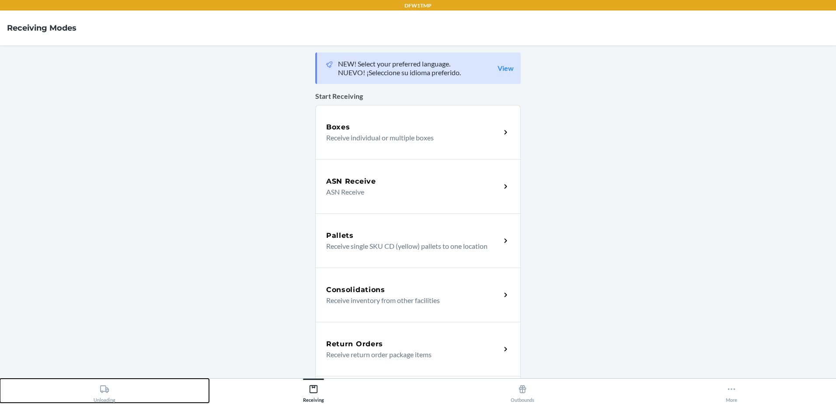 Image resolution: width=836 pixels, height=404 pixels. What do you see at coordinates (313, 390) in the screenshot?
I see `button: Receiving` at bounding box center [313, 390].